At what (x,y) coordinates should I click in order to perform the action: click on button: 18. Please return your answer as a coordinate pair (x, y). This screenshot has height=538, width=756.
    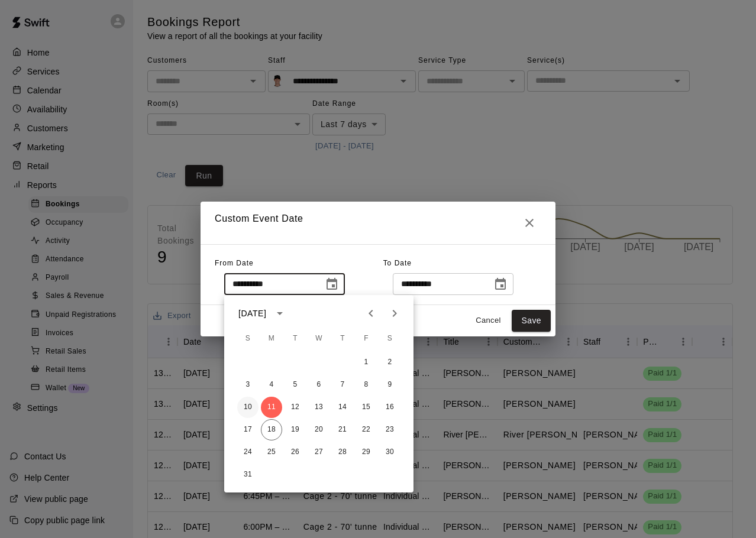
    Looking at the image, I should click on (271, 430).